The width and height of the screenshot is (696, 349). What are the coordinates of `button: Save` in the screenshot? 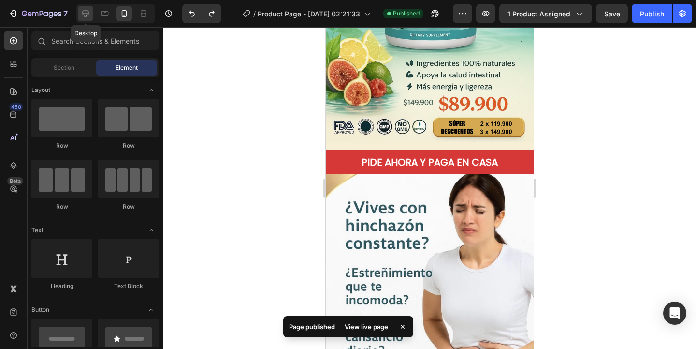 It's located at (612, 14).